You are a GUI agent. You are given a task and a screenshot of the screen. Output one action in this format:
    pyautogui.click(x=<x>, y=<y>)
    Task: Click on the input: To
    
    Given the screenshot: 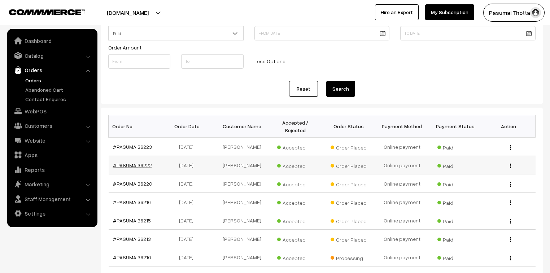 What is the action you would take?
    pyautogui.click(x=212, y=61)
    